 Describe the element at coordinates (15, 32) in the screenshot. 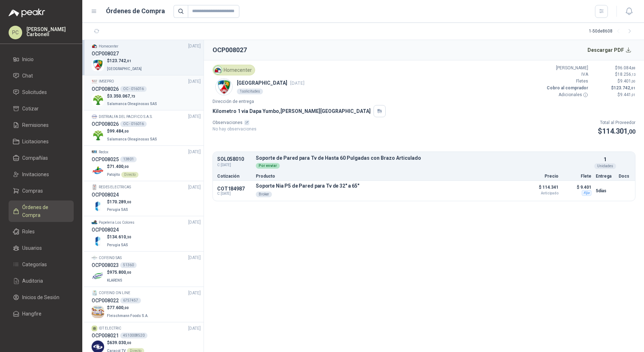

I see `div: PC` at that location.